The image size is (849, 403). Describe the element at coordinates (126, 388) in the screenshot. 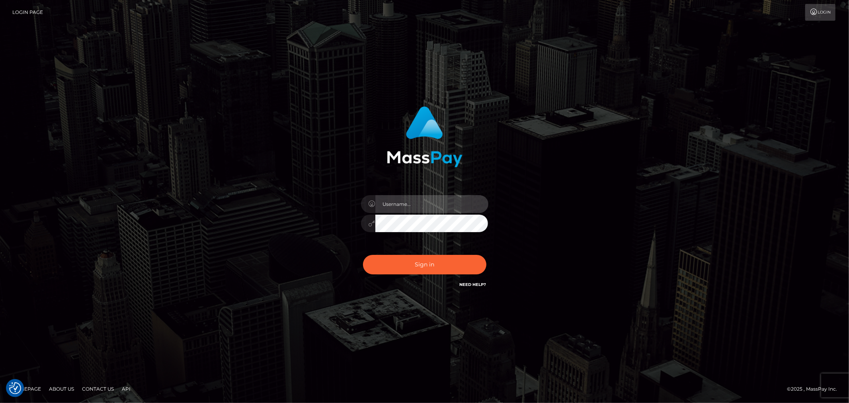

I see `a: API` at that location.